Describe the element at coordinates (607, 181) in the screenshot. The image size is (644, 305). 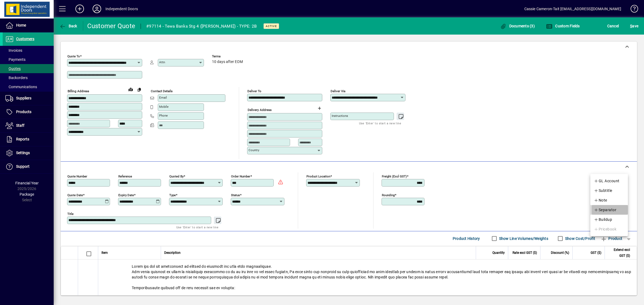
I see `span: GL Account` at that location.